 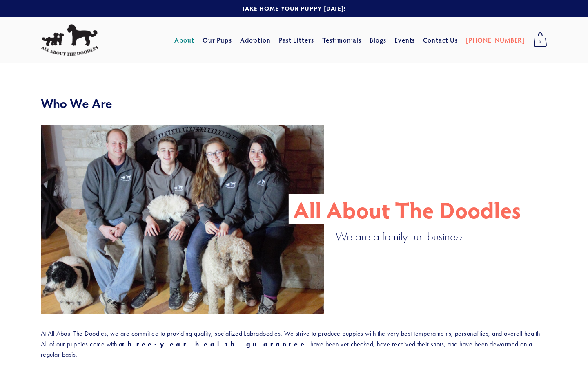 What do you see at coordinates (69, 40) in the screenshot?
I see `img: All About The Doodles` at bounding box center [69, 40].